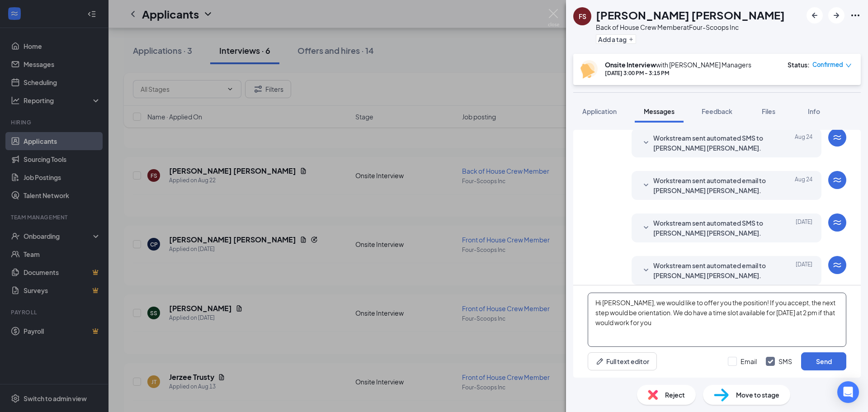  Describe the element at coordinates (600, 111) in the screenshot. I see `span: Application` at that location.